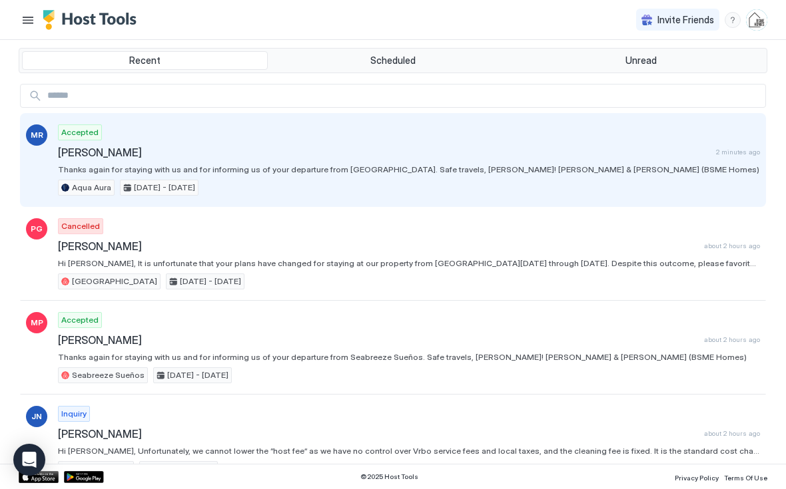 This screenshot has height=489, width=786. What do you see at coordinates (37, 323) in the screenshot?
I see `span: MP` at bounding box center [37, 323].